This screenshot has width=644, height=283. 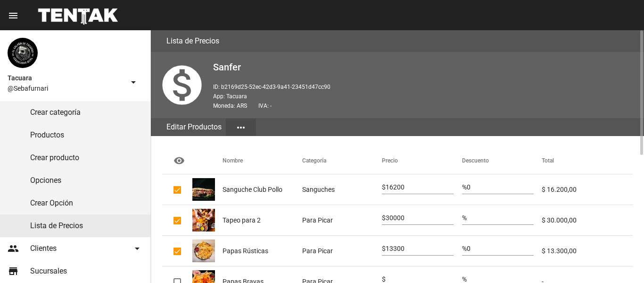 I want to click on mat-cell: $ 30.000,00, so click(x=587, y=220).